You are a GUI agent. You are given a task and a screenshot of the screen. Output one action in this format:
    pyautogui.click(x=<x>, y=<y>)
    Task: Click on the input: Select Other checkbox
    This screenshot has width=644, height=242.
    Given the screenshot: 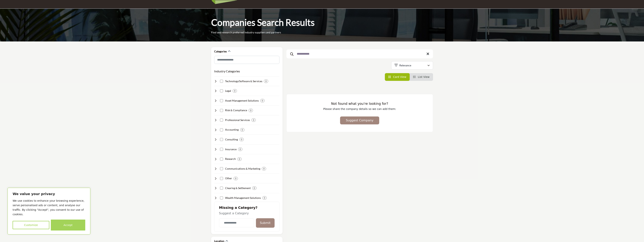 What is the action you would take?
    pyautogui.click(x=221, y=179)
    